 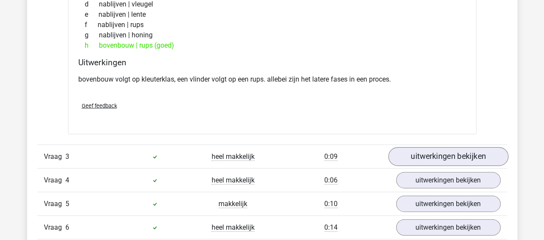 What do you see at coordinates (92, 35) in the screenshot?
I see `span: g` at bounding box center [92, 35].